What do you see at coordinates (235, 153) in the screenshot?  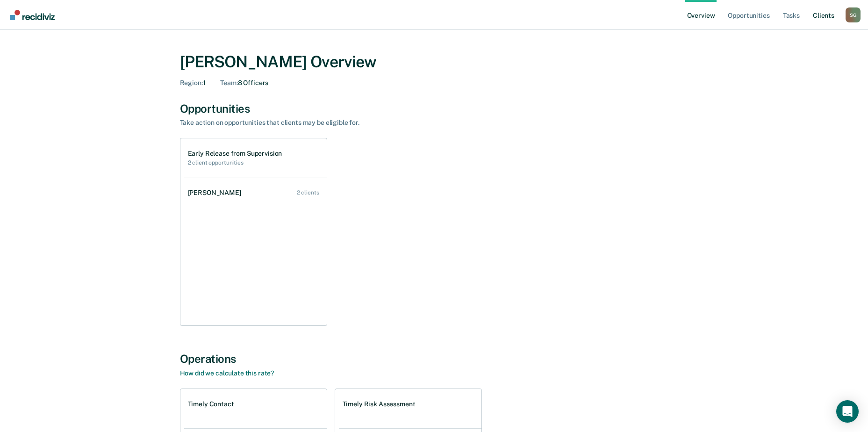 I see `h1: Early Release from Supervision` at bounding box center [235, 153].